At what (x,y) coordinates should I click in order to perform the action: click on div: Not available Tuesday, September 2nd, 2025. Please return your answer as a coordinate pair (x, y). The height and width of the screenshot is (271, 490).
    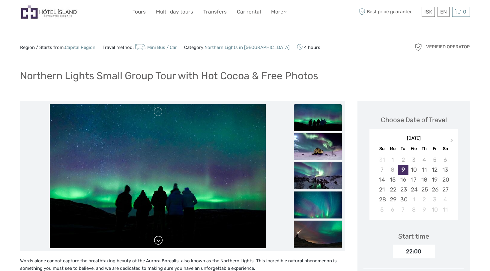
    Looking at the image, I should click on (403, 160).